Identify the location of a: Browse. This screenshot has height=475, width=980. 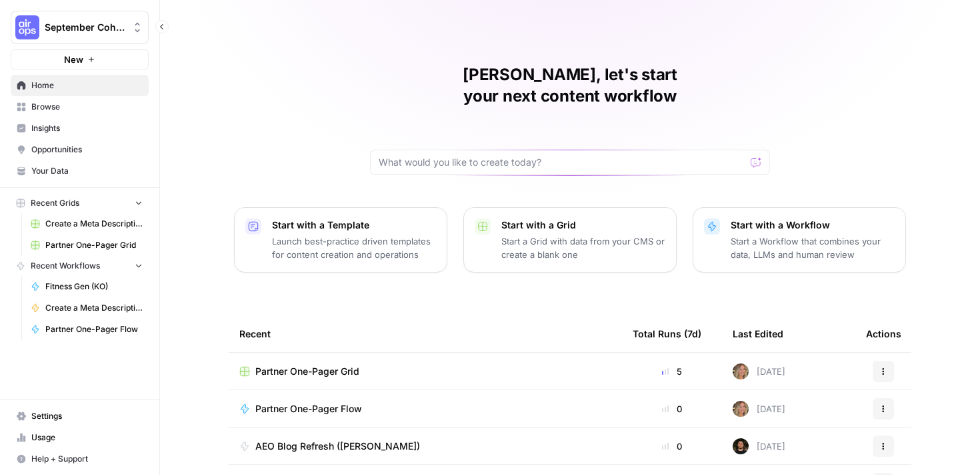
(80, 107).